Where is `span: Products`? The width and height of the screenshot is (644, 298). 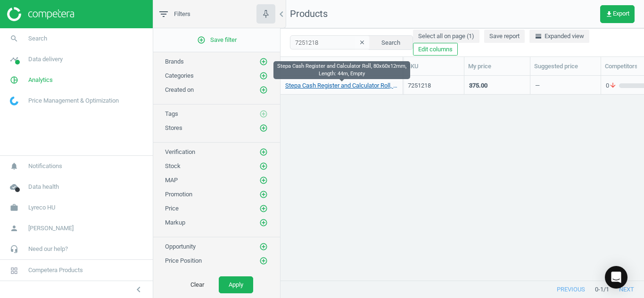
span: Products is located at coordinates (309, 14).